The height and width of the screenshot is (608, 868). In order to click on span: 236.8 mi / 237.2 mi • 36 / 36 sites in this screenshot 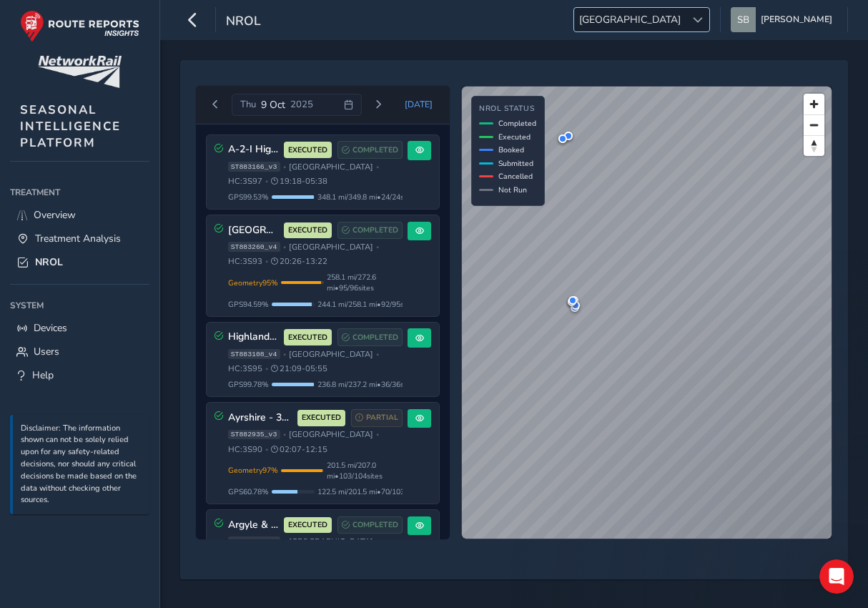, I will do `click(367, 384)`.